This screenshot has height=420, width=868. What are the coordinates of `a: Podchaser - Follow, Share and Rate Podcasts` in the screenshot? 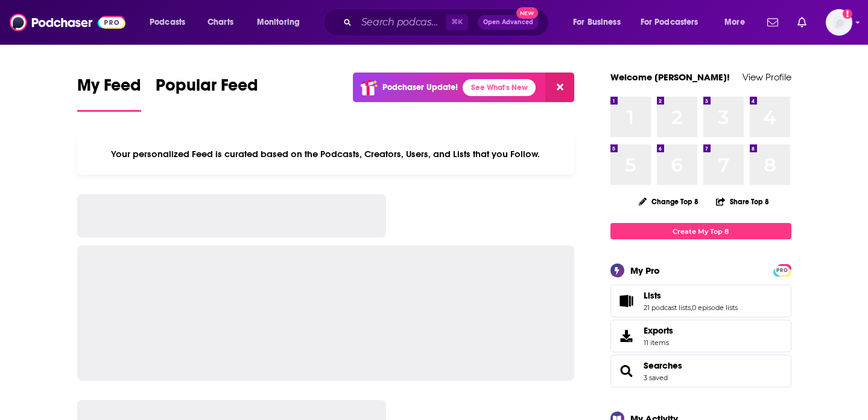 It's located at (67, 22).